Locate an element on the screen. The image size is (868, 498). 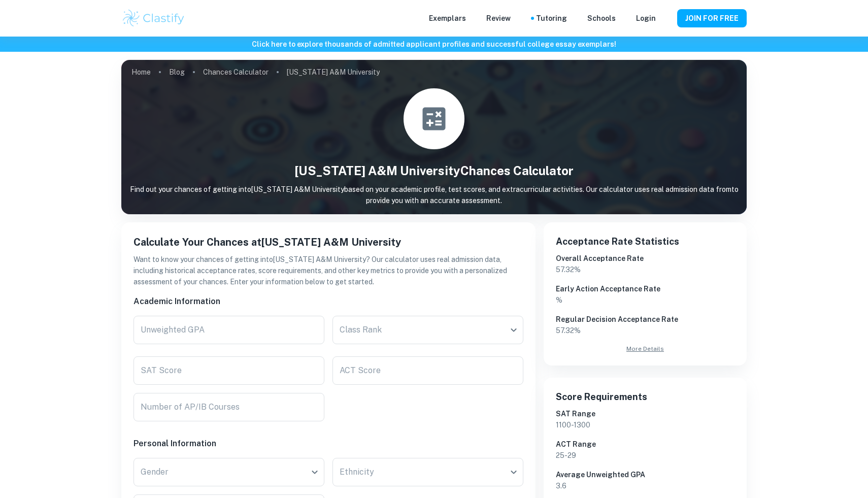
h6: Overall Acceptance Rate is located at coordinates (645, 259).